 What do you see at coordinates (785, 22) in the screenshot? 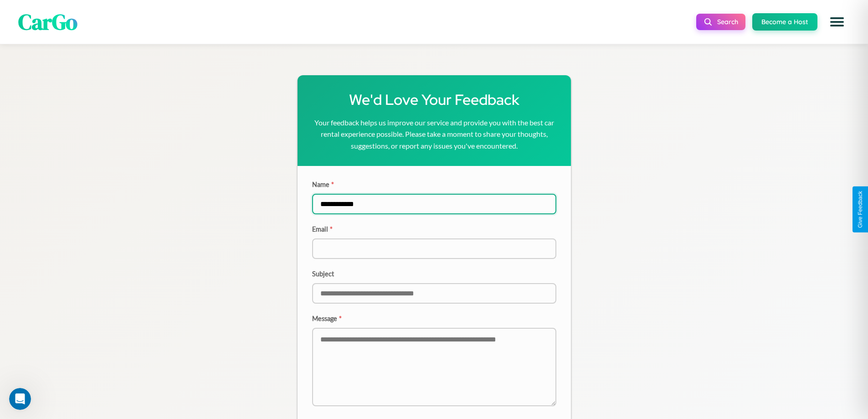
I see `button: Become a Host` at bounding box center [785, 22].